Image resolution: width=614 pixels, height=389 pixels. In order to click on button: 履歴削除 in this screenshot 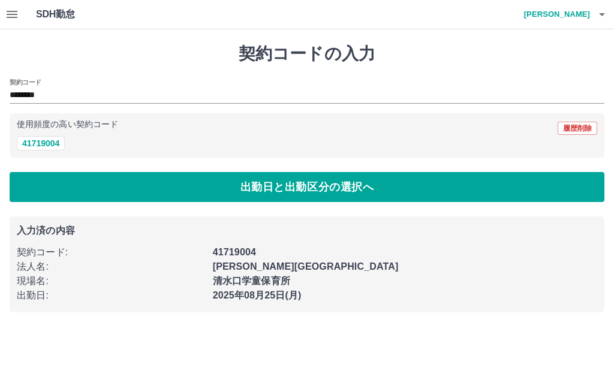, I will do `click(578, 128)`.